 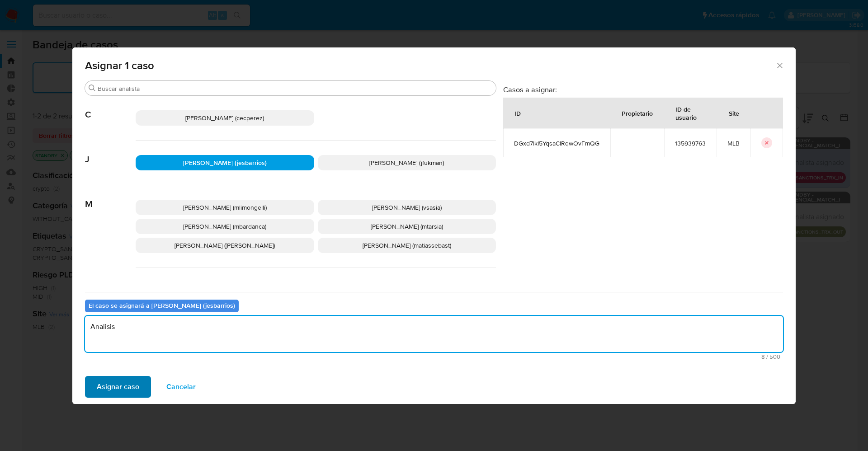 What do you see at coordinates (434, 225) in the screenshot?
I see `div: assign-modal` at bounding box center [434, 225].